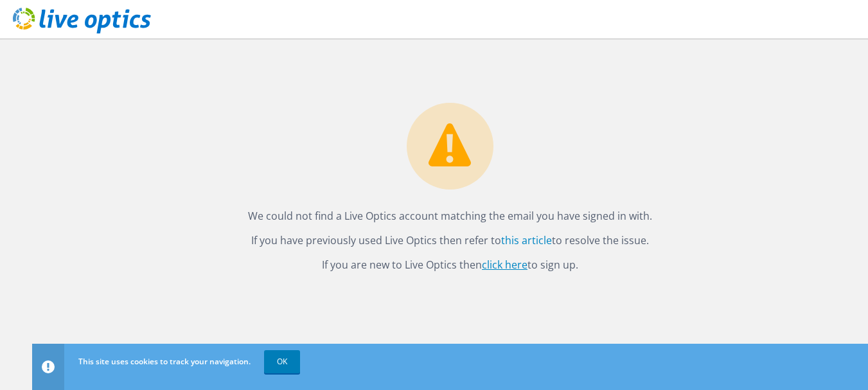 The image size is (868, 390). What do you see at coordinates (504, 265) in the screenshot?
I see `a: click here` at bounding box center [504, 265].